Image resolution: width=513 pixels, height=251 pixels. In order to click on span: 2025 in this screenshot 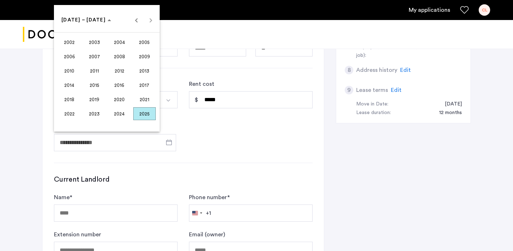, I will do `click(144, 114)`.